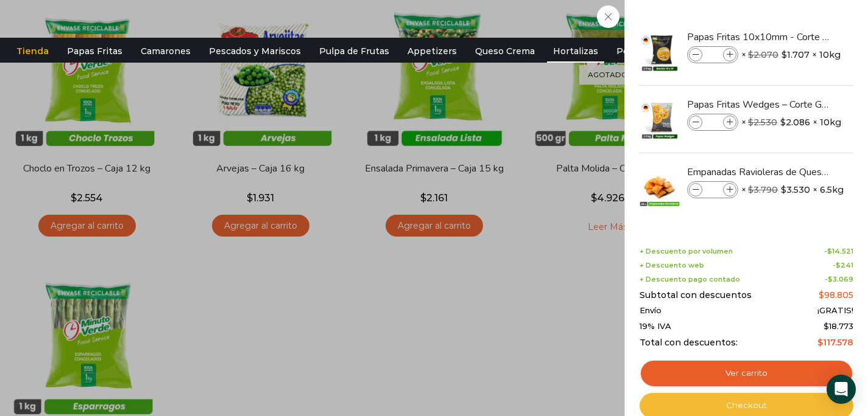  What do you see at coordinates (432, 51) in the screenshot?
I see `a: Appetizers` at bounding box center [432, 51].